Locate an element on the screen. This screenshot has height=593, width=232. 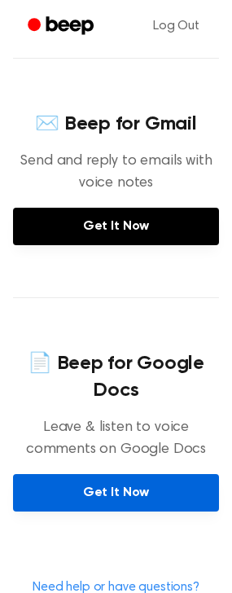
h4: 📄 Beep for Google Docs is located at coordinates (116, 377).